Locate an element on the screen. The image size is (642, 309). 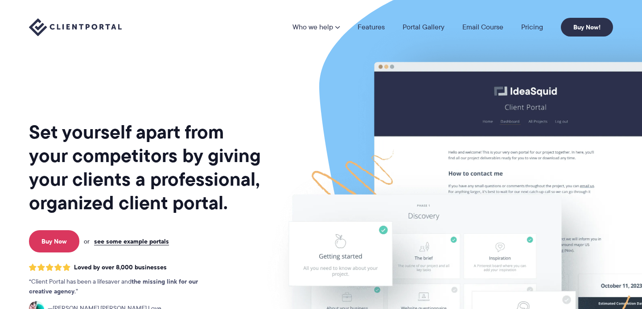
a: Buy Now is located at coordinates (54, 242).